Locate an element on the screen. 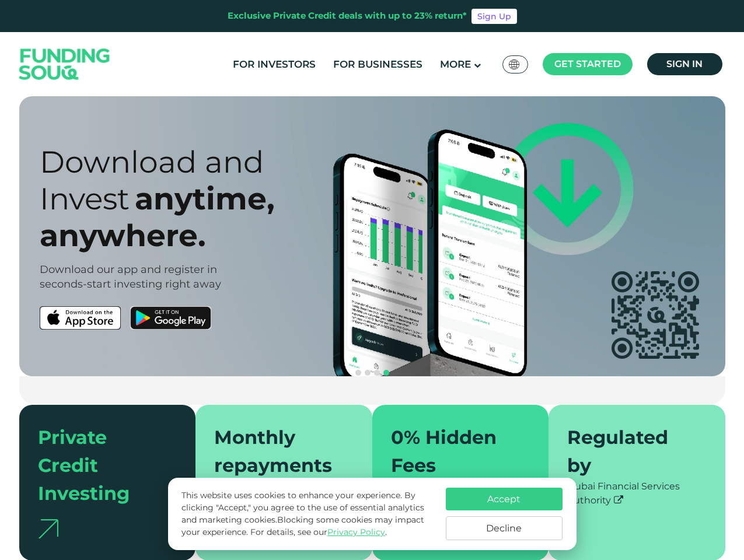 This screenshot has width=744, height=560. div: Dubai Financial Services Authority is located at coordinates (637, 493).